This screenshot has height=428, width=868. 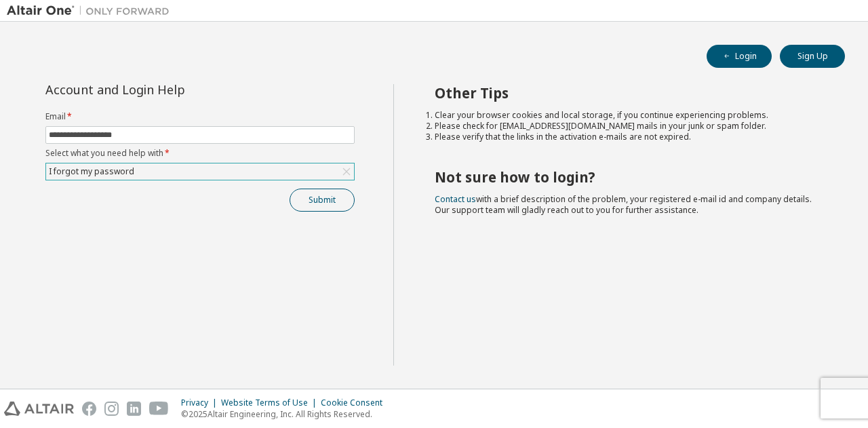 I want to click on button: Submit, so click(x=322, y=200).